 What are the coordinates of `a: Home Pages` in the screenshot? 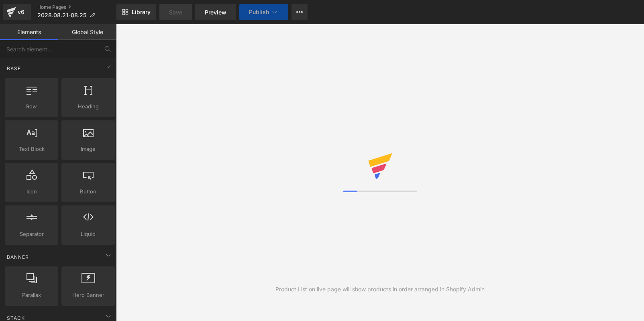 It's located at (77, 7).